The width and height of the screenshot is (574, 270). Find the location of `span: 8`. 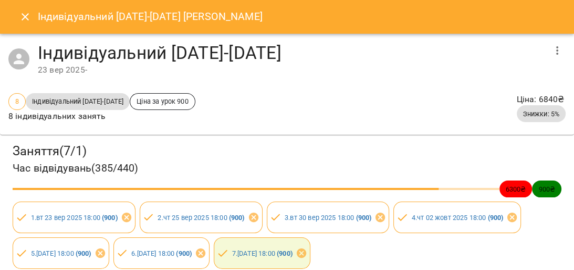

span: 8 is located at coordinates (17, 101).